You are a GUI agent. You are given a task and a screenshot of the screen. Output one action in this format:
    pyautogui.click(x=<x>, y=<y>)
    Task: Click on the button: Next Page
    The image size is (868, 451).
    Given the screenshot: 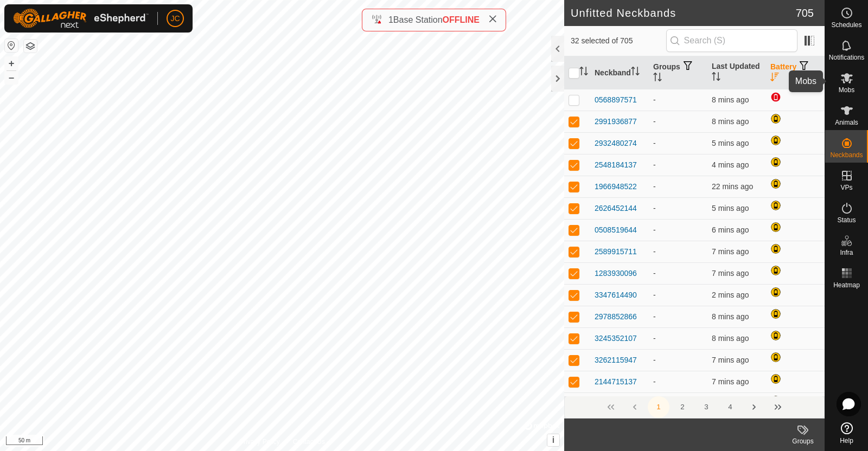 What is the action you would take?
    pyautogui.click(x=754, y=408)
    